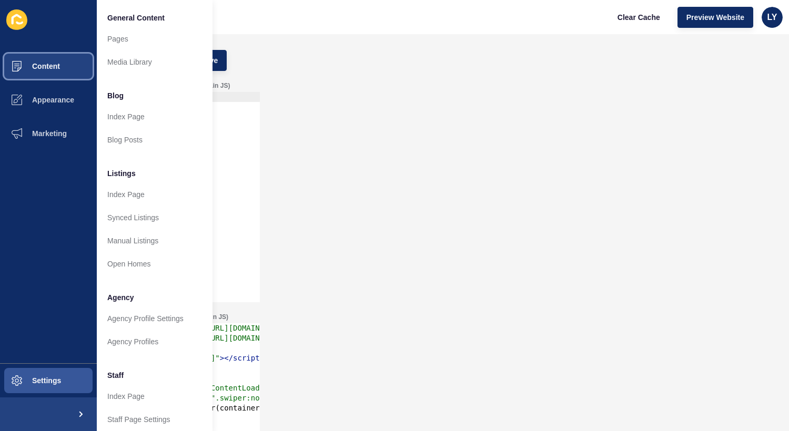  Describe the element at coordinates (155, 62) in the screenshot. I see `a: Media Library` at that location.